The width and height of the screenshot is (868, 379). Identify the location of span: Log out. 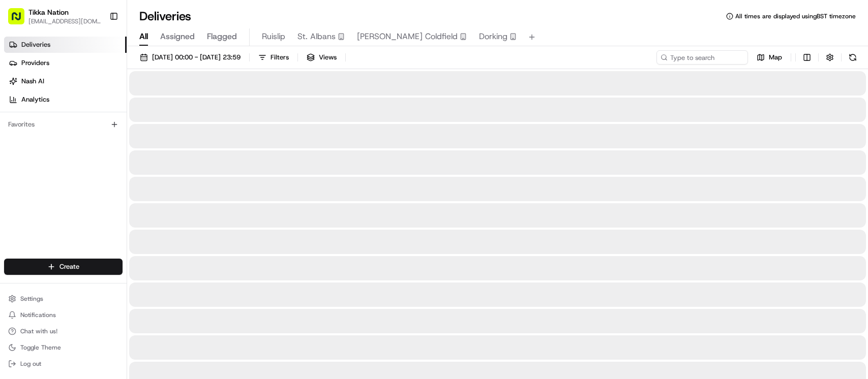
(30, 364).